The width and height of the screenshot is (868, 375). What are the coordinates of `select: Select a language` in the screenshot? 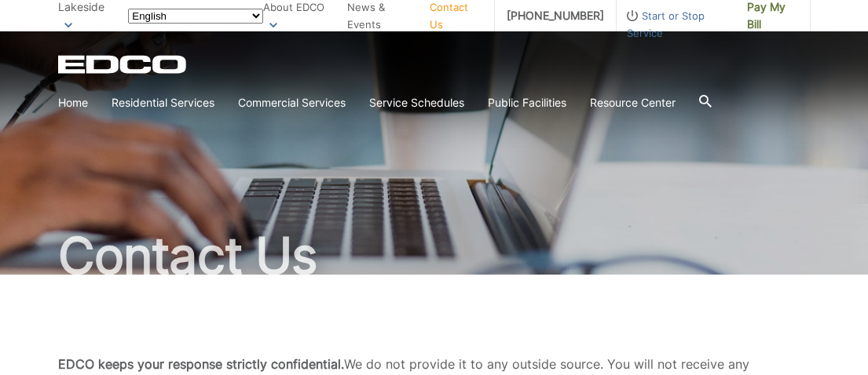 It's located at (195, 15).